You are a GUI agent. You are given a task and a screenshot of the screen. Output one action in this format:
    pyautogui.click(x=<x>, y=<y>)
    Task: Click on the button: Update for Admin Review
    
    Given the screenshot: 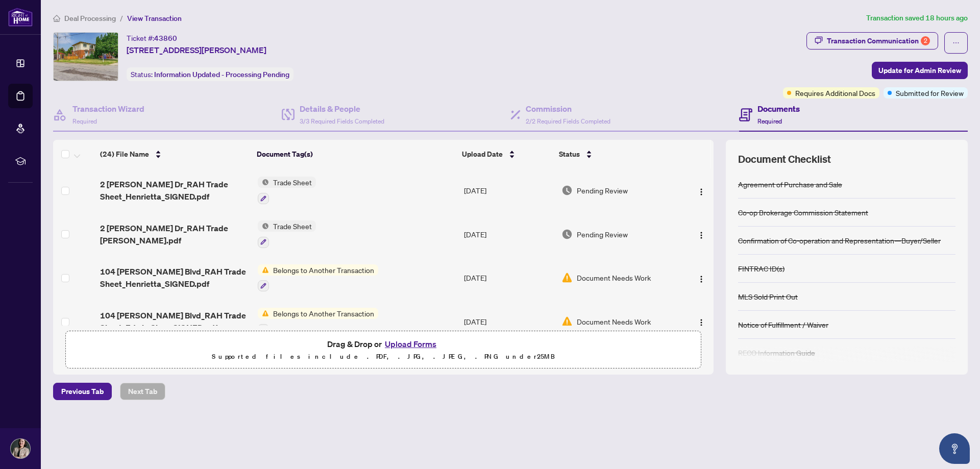 What is the action you would take?
    pyautogui.click(x=920, y=71)
    